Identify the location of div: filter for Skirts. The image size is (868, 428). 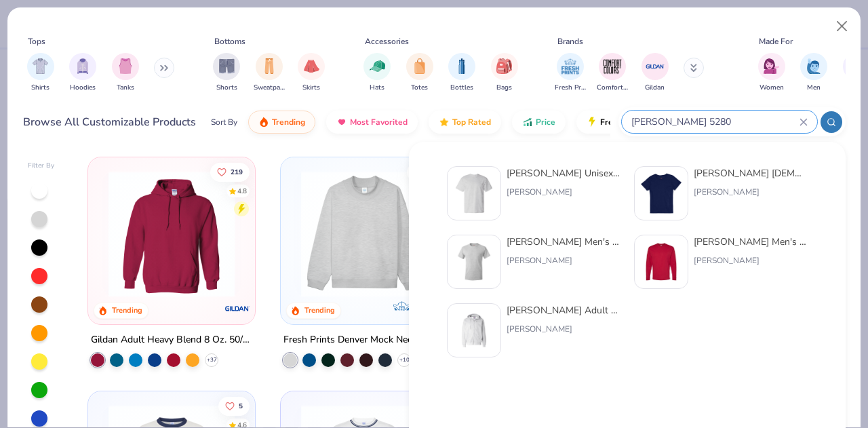
(312, 73).